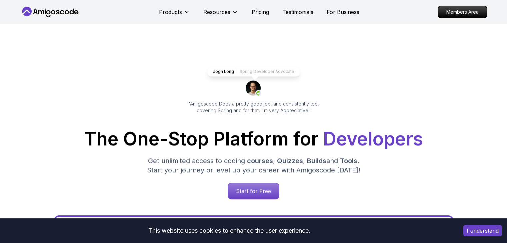  Describe the element at coordinates (216, 12) in the screenshot. I see `p: Resources` at that location.